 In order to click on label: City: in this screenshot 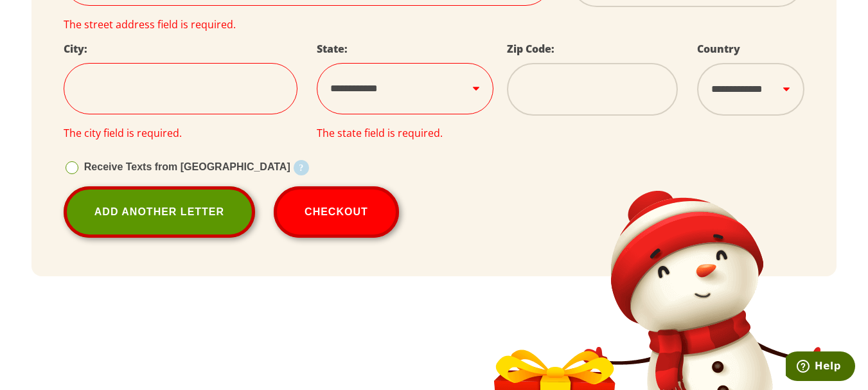, I will do `click(75, 49)`.